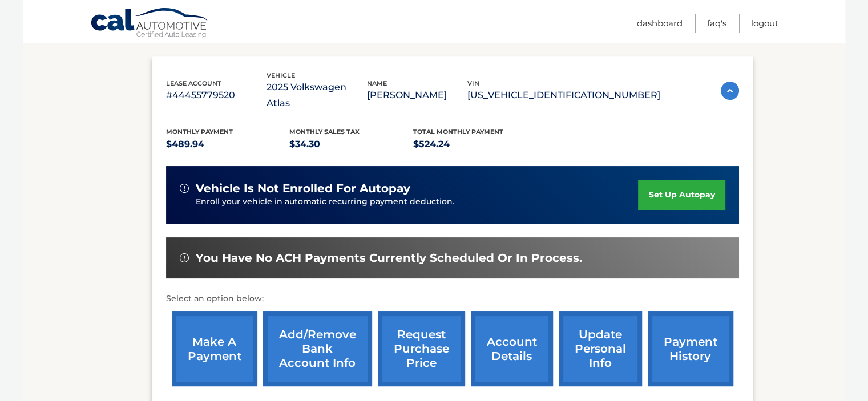  What do you see at coordinates (317, 349) in the screenshot?
I see `a: Add/Remove bank account info` at bounding box center [317, 349].